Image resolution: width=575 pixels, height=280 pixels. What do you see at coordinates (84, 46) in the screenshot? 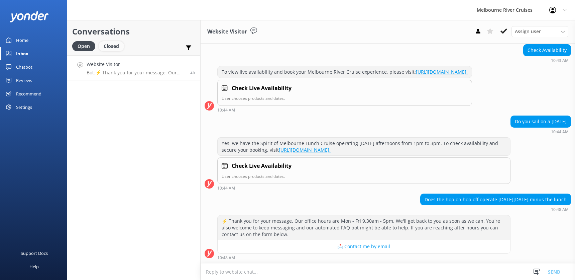
I see `div: Open` at bounding box center [84, 46].